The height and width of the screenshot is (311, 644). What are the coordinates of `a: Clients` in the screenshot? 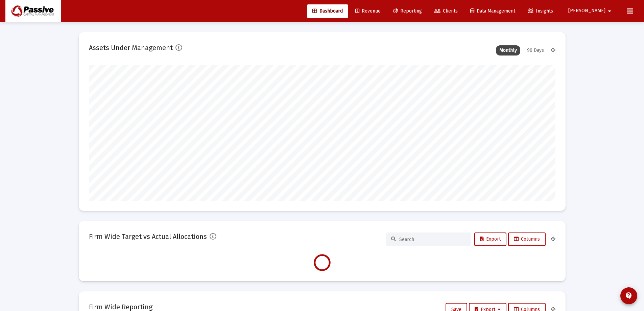 It's located at (446, 11).